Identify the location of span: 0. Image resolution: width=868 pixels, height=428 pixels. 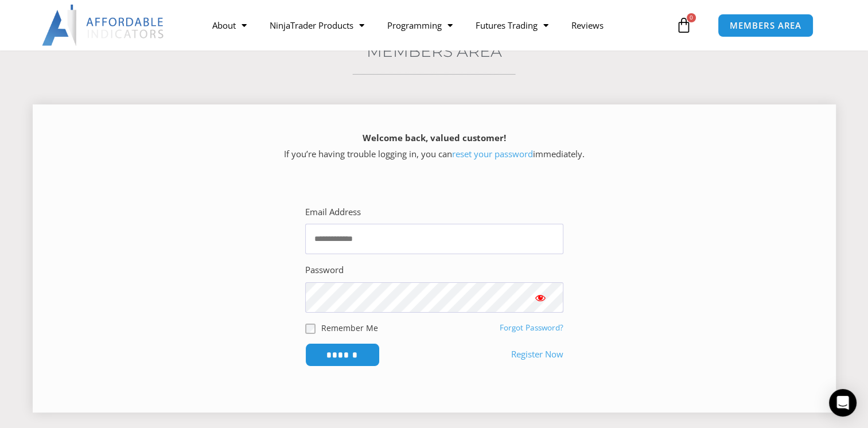
(692, 17).